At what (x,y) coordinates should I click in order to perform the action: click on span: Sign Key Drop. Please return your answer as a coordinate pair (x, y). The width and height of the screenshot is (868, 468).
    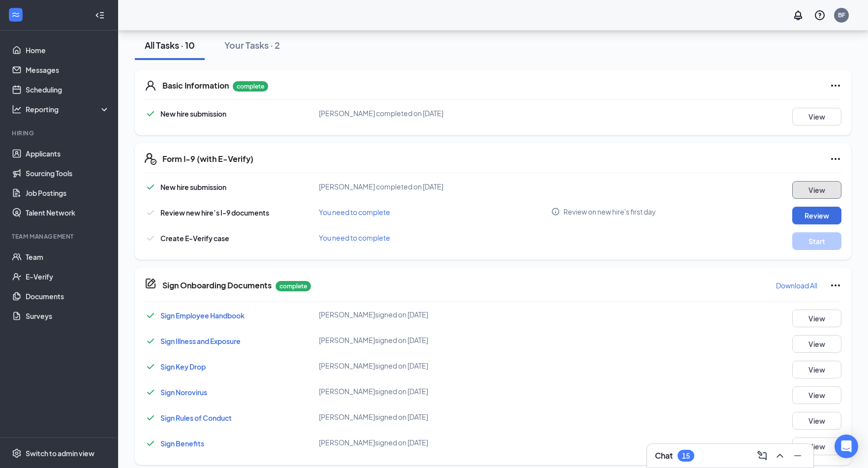
    Looking at the image, I should click on (183, 367).